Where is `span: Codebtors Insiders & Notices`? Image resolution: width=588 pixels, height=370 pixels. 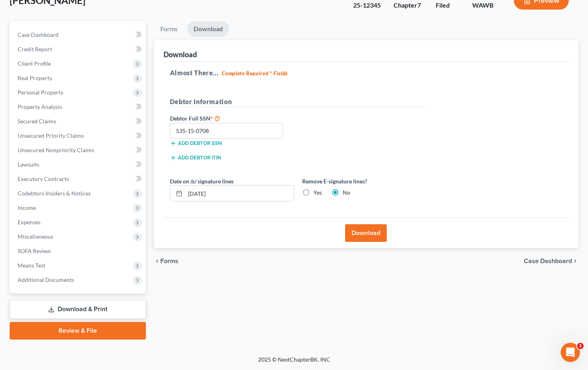 span: Codebtors Insiders & Notices is located at coordinates (54, 193).